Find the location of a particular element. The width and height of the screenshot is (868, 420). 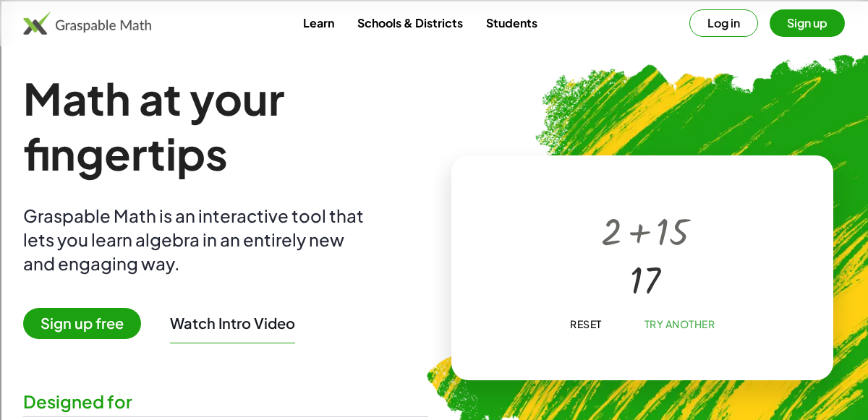

span: Sign up free is located at coordinates (82, 323).